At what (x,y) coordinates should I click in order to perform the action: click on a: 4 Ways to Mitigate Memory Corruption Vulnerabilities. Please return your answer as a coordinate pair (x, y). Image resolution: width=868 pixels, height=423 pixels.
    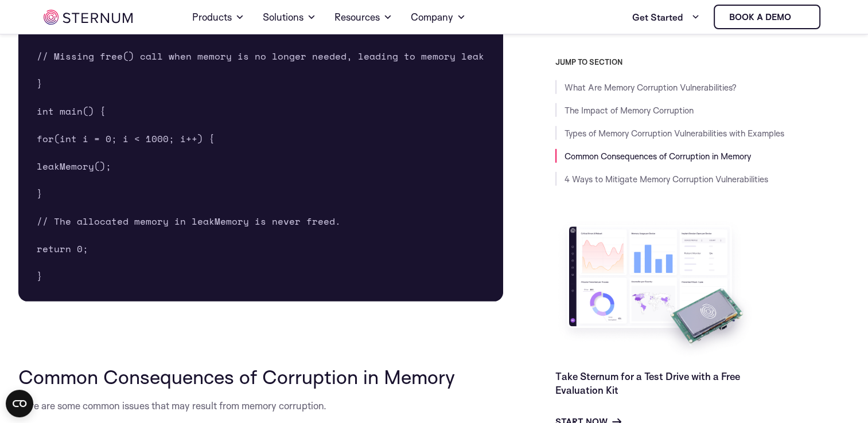
    Looking at the image, I should click on (666, 179).